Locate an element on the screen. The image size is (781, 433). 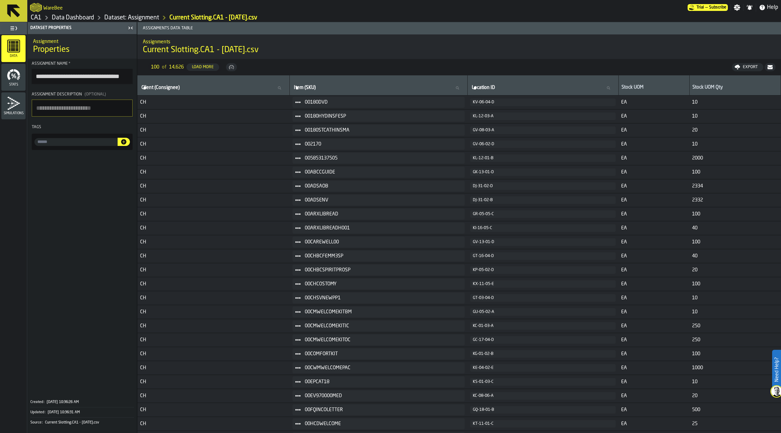
div: Menu Subscription is located at coordinates (708, 7).